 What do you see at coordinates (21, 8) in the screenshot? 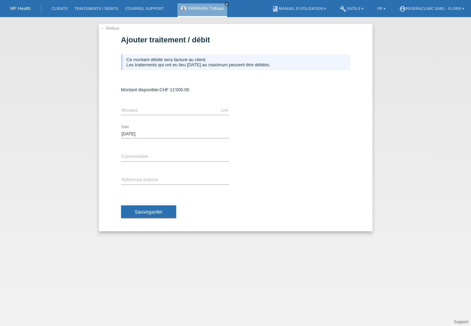
I see `a: MF Health` at bounding box center [21, 8].